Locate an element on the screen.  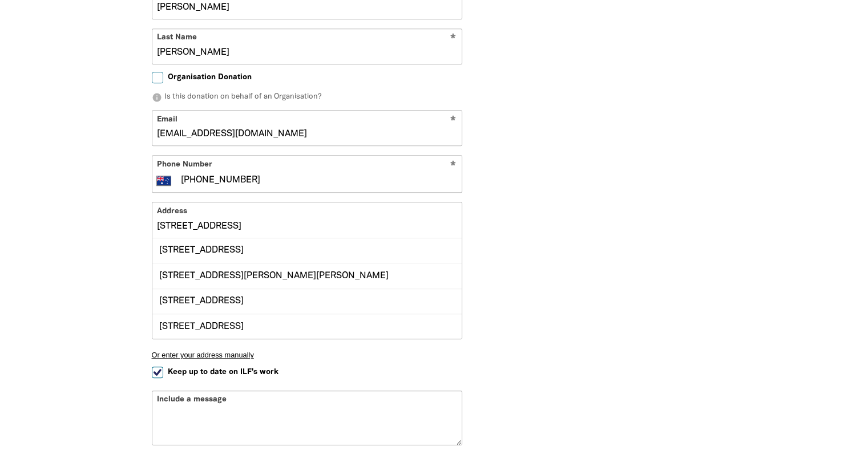
span: Organisation Donation is located at coordinates (209, 77).